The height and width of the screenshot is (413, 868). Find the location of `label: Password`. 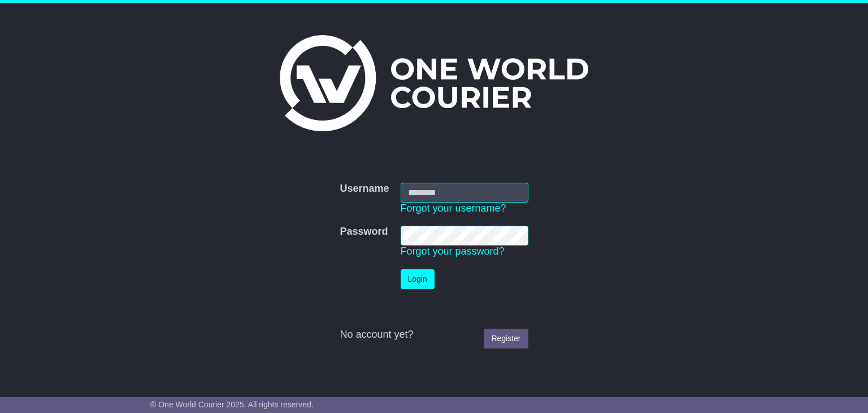

label: Password is located at coordinates (363, 232).